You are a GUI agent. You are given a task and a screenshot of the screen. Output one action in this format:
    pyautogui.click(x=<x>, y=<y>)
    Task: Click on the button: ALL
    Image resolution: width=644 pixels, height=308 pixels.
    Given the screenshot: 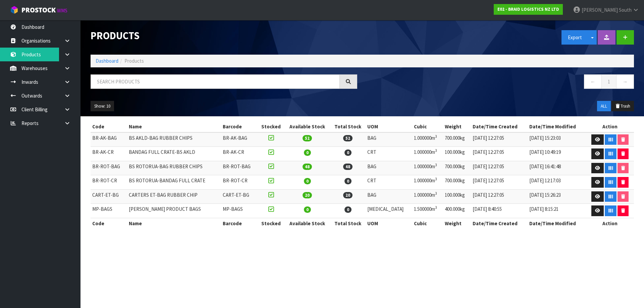 What is the action you would take?
    pyautogui.click(x=604, y=106)
    